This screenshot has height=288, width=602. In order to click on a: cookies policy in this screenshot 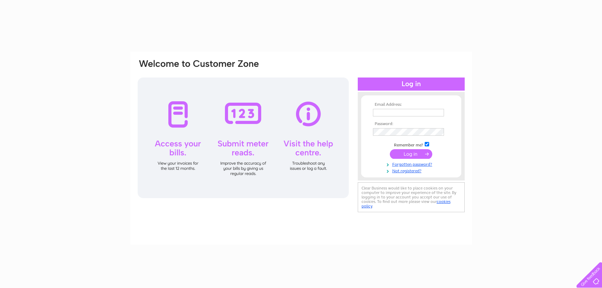, I will do `click(406, 204)`.